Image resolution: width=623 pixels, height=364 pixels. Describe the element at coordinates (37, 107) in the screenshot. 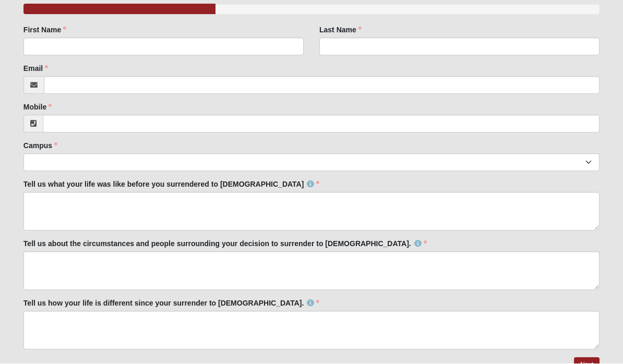

I see `label: Mobile` at that location.